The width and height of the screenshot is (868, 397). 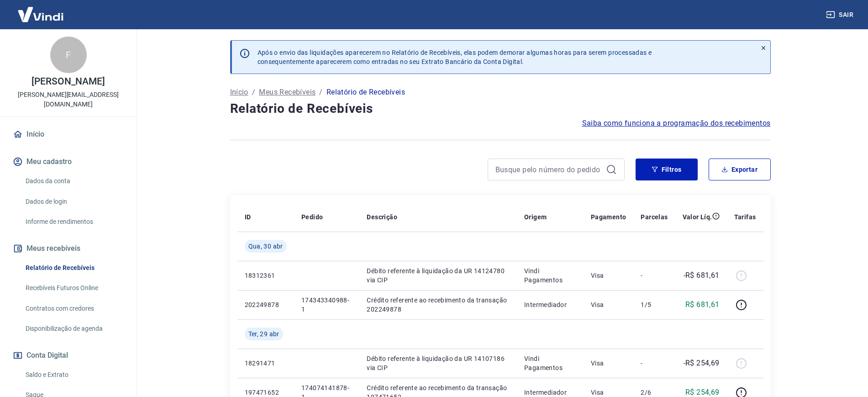 I want to click on p: Débito referente à liquidação da UR 14107186 via CIP, so click(x=438, y=363).